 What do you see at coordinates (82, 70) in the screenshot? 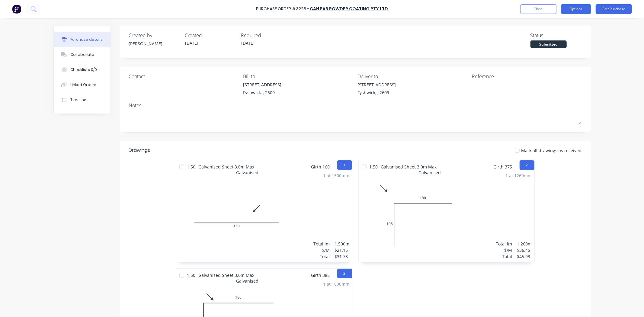
I see `button: Checklists 0/0` at bounding box center [82, 70].